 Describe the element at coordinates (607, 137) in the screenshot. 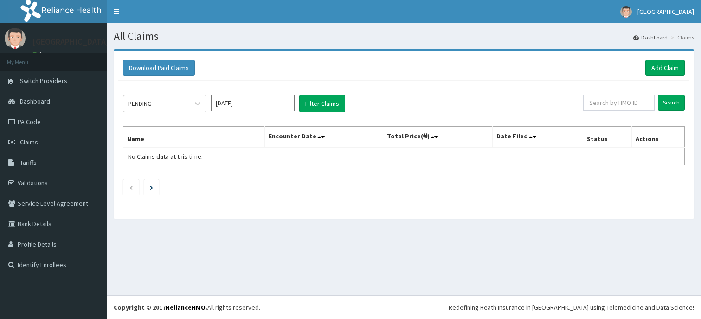

I see `th: Status` at that location.